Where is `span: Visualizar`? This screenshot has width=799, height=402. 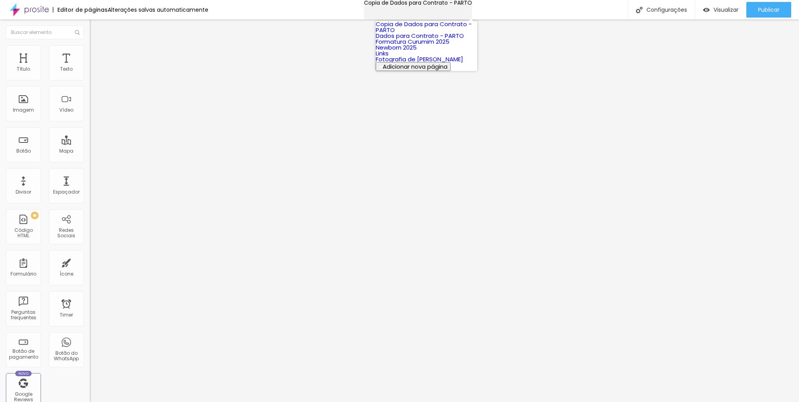
span: Visualizar is located at coordinates (726, 10).